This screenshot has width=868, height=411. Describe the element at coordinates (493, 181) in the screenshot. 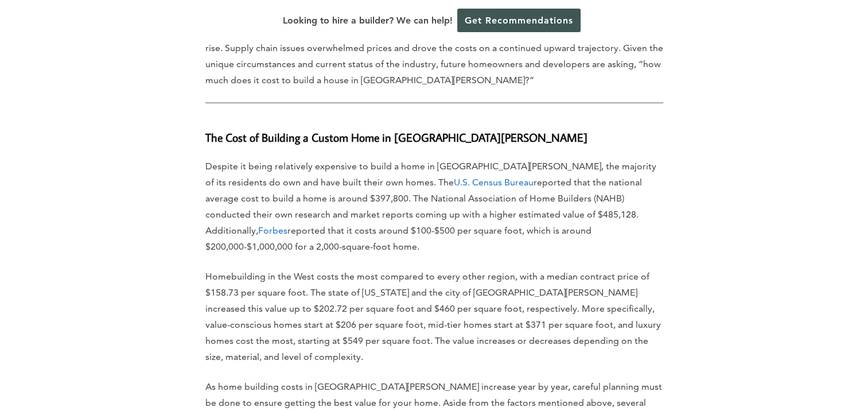

I see `span: U.S. Census Bureau` at that location.